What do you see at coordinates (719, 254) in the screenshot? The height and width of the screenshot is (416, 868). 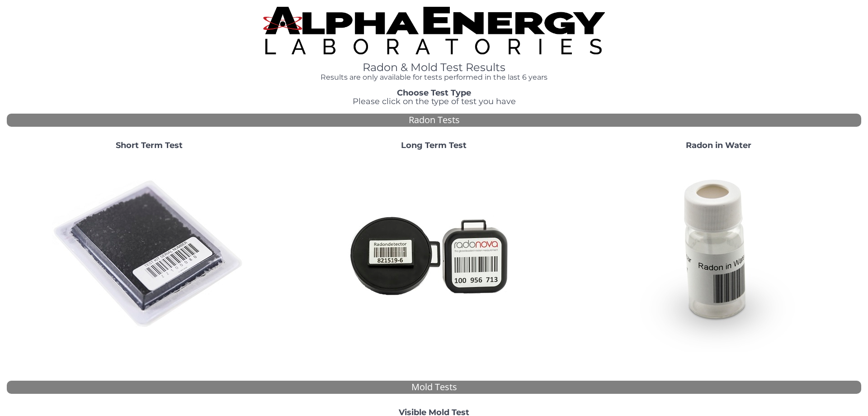 I see `img: RadoninWater.jpg` at bounding box center [719, 254].